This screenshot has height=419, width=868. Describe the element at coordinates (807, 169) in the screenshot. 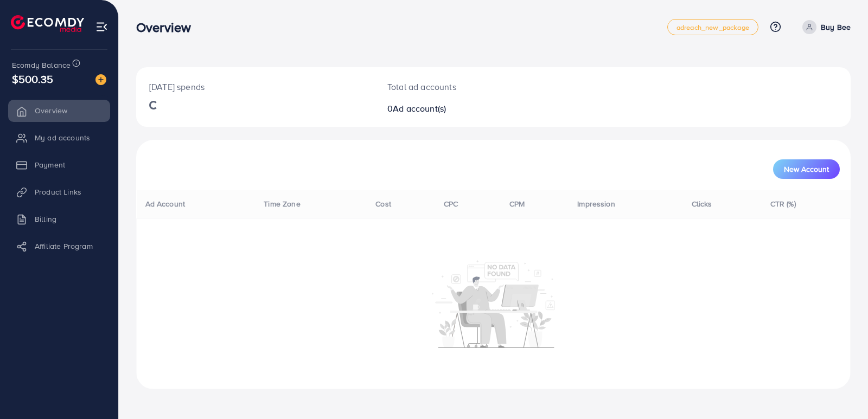

I see `button: New Account` at that location.